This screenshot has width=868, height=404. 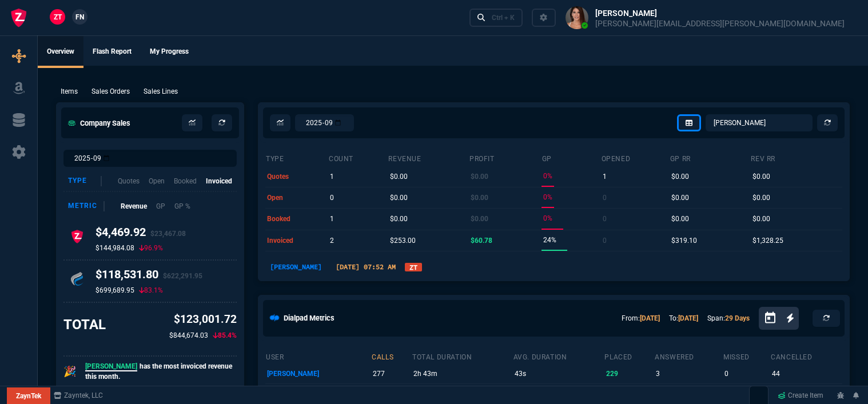 I want to click on th: user, so click(x=318, y=356).